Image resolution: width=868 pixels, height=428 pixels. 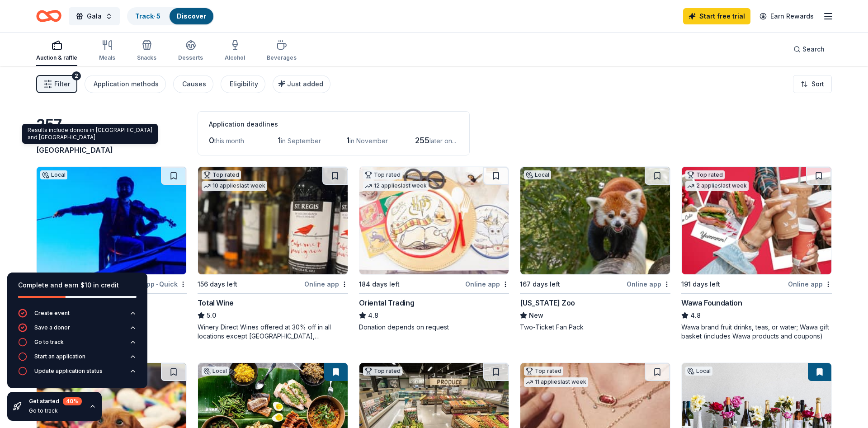 I want to click on button: Alcohol, so click(x=235, y=51).